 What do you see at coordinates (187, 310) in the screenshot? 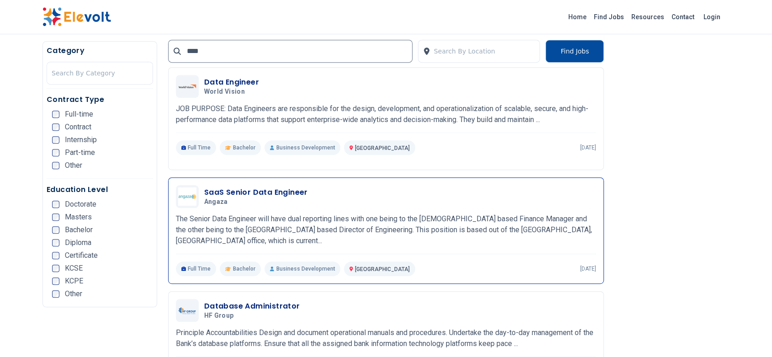
I see `img: HF Group` at bounding box center [187, 310].